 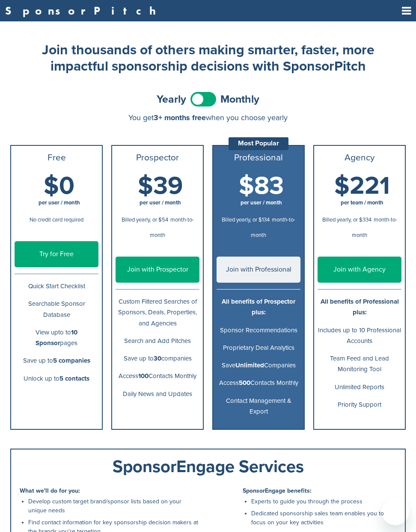 I want to click on a: Try for Free, so click(x=57, y=254).